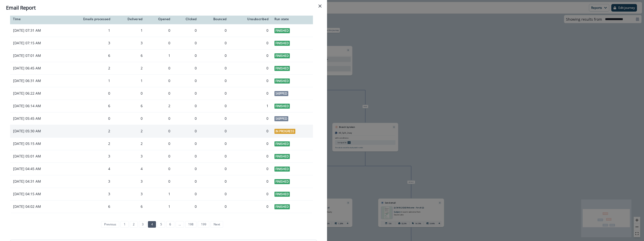 This screenshot has width=644, height=241. Describe the element at coordinates (204, 224) in the screenshot. I see `a: Page 199` at that location.